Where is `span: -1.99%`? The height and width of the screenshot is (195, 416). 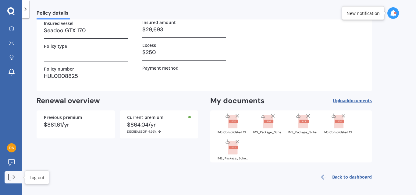 span: -1.99% is located at coordinates (152, 132).